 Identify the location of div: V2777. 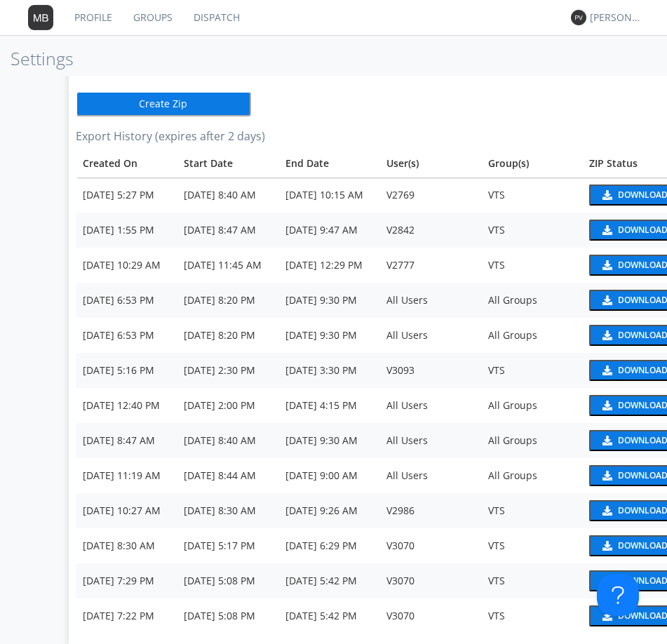
(430, 265).